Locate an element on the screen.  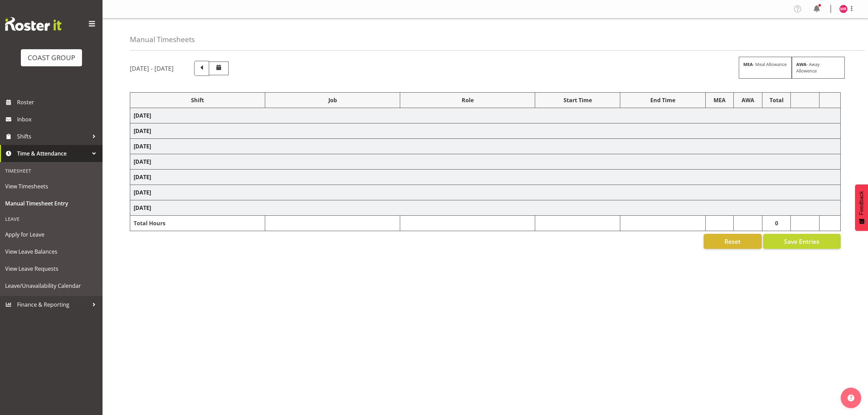
span: View Leave Balances is located at coordinates (52, 252).